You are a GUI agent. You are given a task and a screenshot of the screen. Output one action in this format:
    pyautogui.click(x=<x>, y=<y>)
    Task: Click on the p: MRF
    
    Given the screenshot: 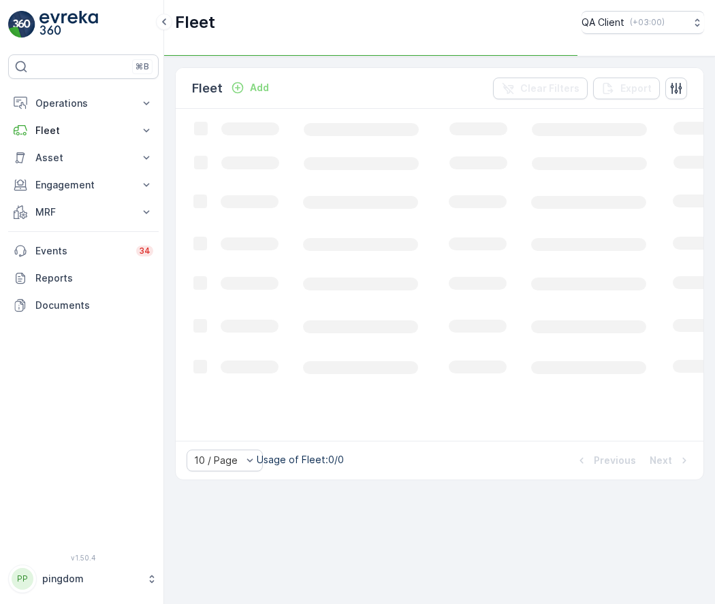 What is the action you would take?
    pyautogui.click(x=83, y=212)
    